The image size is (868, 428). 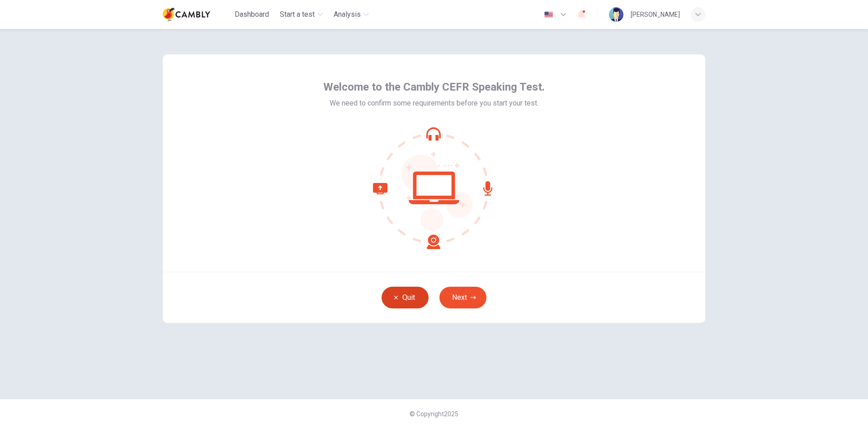 What do you see at coordinates (347, 15) in the screenshot?
I see `span: Analysis` at bounding box center [347, 15].